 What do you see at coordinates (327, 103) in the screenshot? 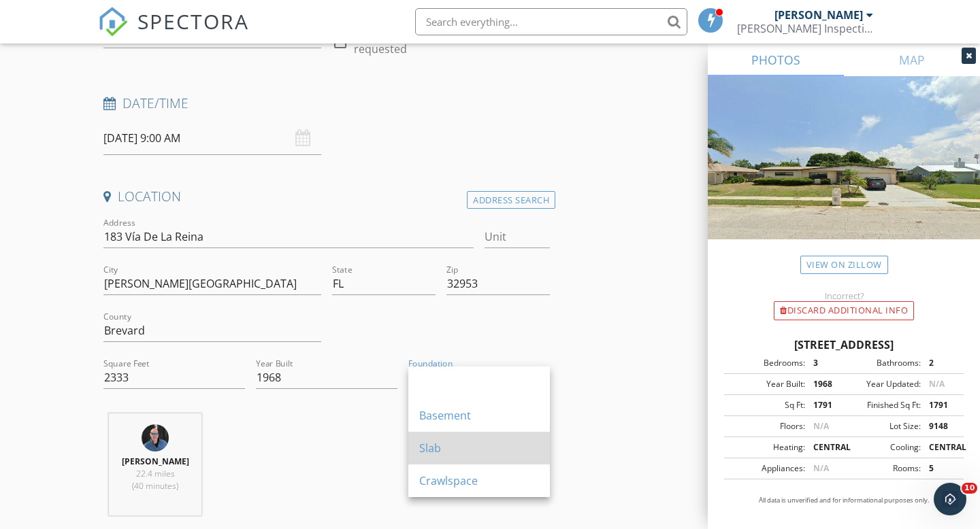
I see `h4: Date/Time` at bounding box center [327, 103].